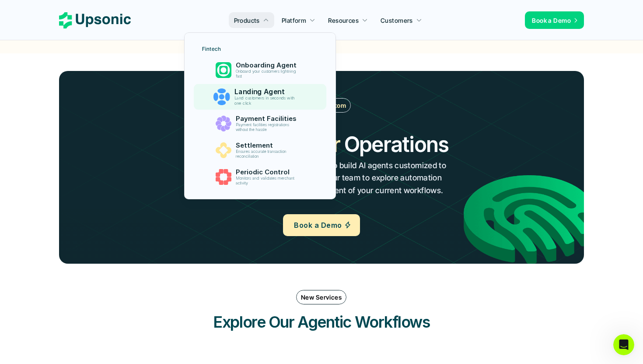 The width and height of the screenshot is (643, 364). Describe the element at coordinates (260, 97) in the screenshot. I see `a: Landing AgentLand customers in seconds with one click` at that location.